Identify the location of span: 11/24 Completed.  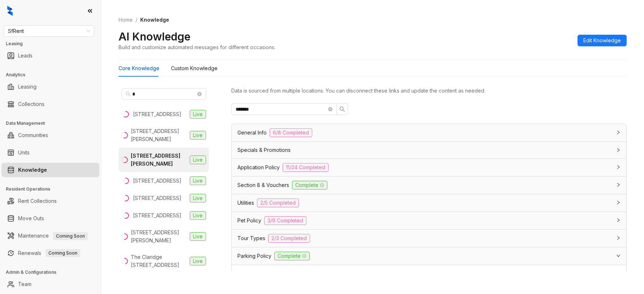
(305, 168).